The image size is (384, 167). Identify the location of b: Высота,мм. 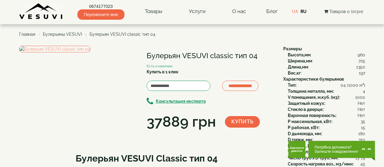
(299, 55).